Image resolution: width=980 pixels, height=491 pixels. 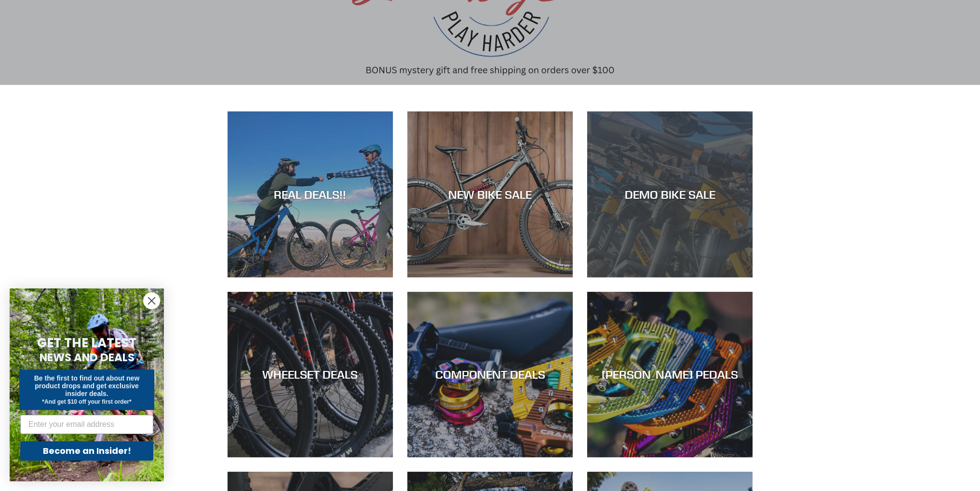 What do you see at coordinates (86, 343) in the screenshot?
I see `span: GET THE LATEST` at bounding box center [86, 343].